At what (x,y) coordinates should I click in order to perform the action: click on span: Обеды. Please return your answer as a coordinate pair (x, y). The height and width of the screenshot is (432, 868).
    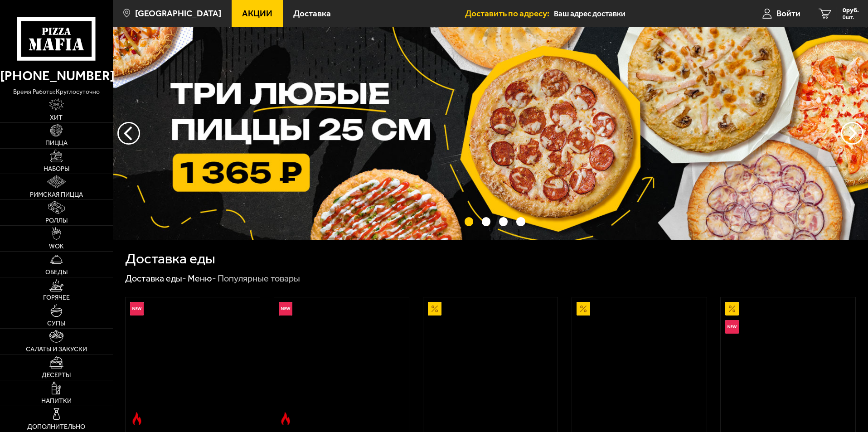
    Looking at the image, I should click on (56, 272).